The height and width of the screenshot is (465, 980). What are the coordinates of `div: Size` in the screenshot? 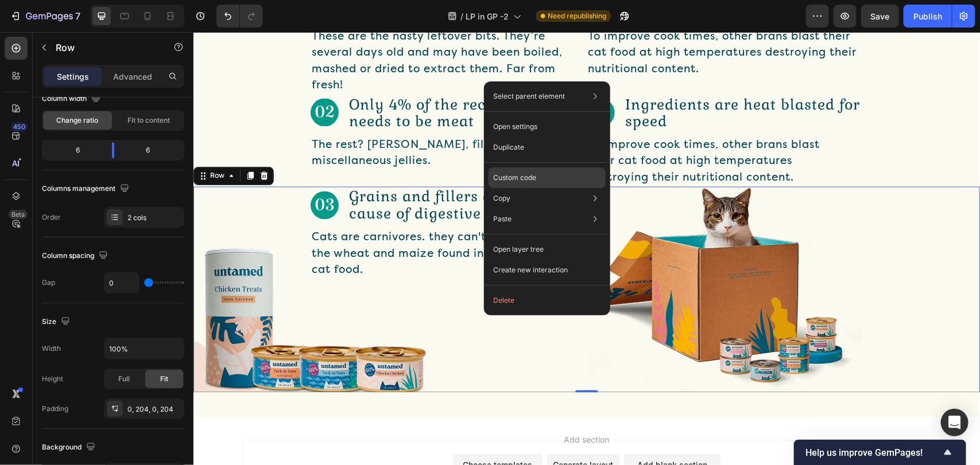 It's located at (57, 322).